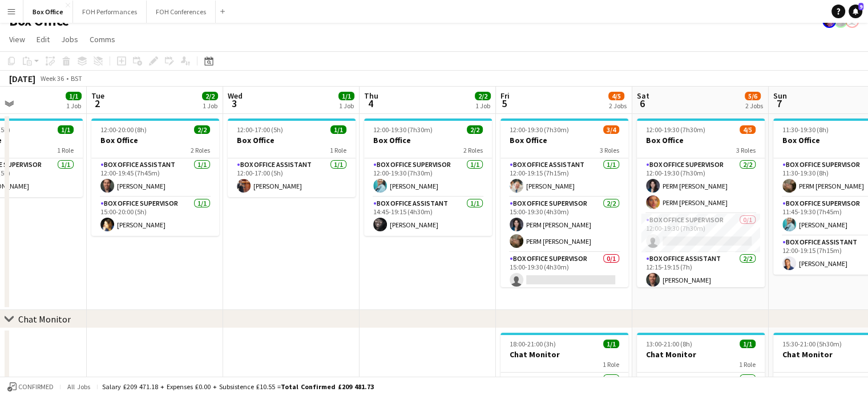  I want to click on span: Confirmed, so click(36, 387).